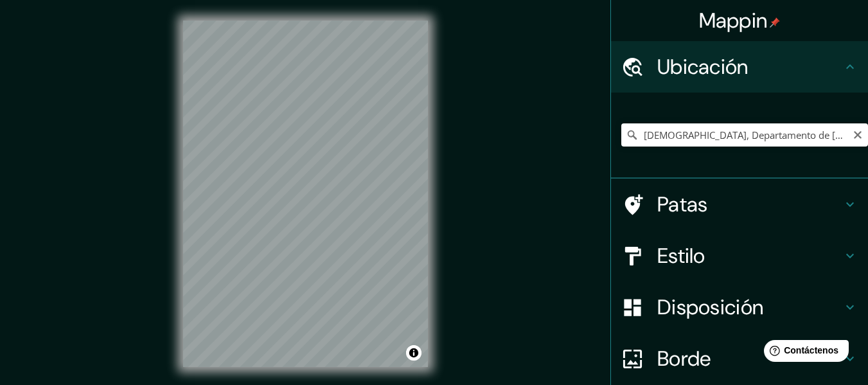 The image size is (868, 385). I want to click on div: Borde, so click(740, 359).